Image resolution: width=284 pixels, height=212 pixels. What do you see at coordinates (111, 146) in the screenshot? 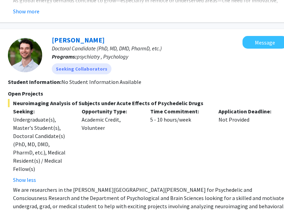
I see `div: Academic Credit, Volunteer` at bounding box center [111, 146].